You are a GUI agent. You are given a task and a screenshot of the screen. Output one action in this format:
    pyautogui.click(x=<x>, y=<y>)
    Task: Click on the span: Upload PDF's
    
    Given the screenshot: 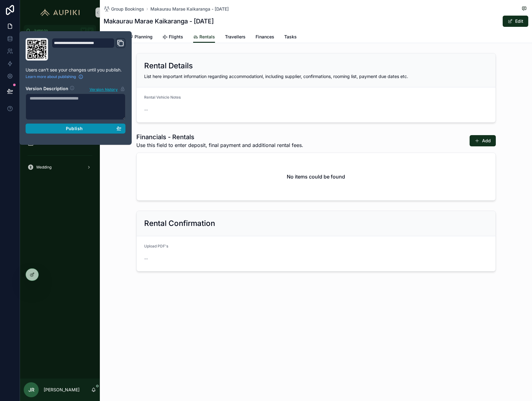 What is the action you would take?
    pyautogui.click(x=156, y=246)
    